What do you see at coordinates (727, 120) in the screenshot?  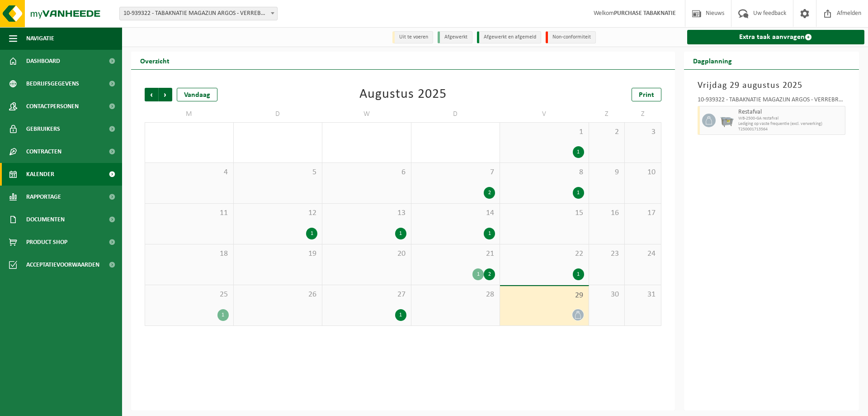 I see `img: WB-2500-GAL-GY-01` at bounding box center [727, 120].